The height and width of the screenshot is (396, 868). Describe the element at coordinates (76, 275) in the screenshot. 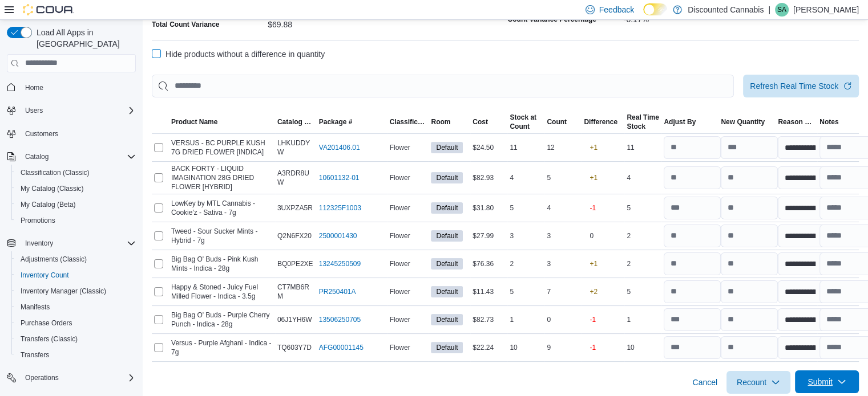

I see `button: Inventory Count` at that location.